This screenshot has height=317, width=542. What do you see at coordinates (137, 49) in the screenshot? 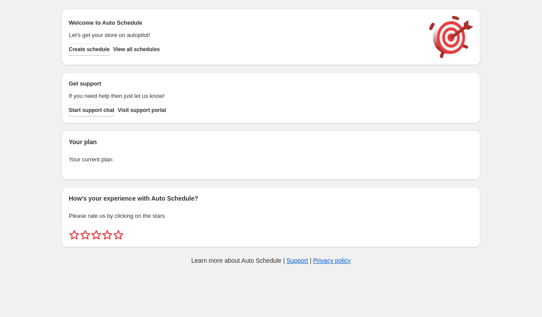
I see `button: View all schedules` at bounding box center [137, 49].